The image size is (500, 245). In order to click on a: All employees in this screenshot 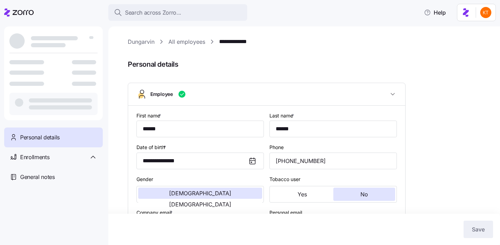, I will do `click(187, 42)`.